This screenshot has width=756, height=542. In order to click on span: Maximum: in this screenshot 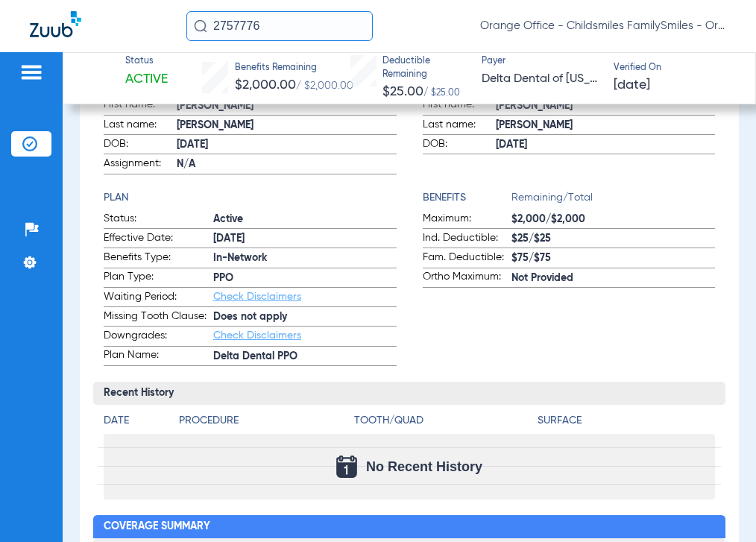, I will do `click(467, 219)`.